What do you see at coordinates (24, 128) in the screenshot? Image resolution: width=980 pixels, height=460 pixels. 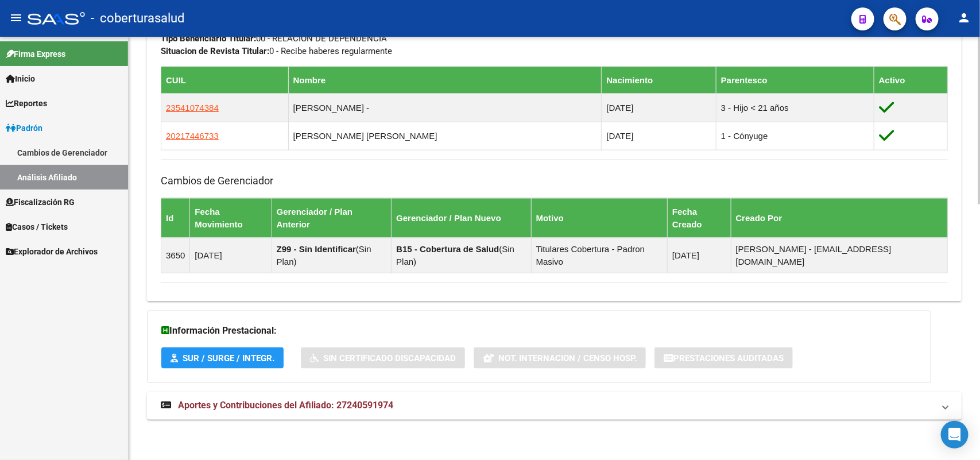 I see `span: Padrón` at bounding box center [24, 128].